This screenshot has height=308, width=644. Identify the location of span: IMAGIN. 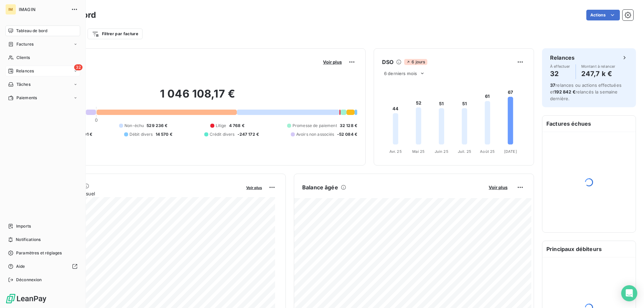
(43, 9).